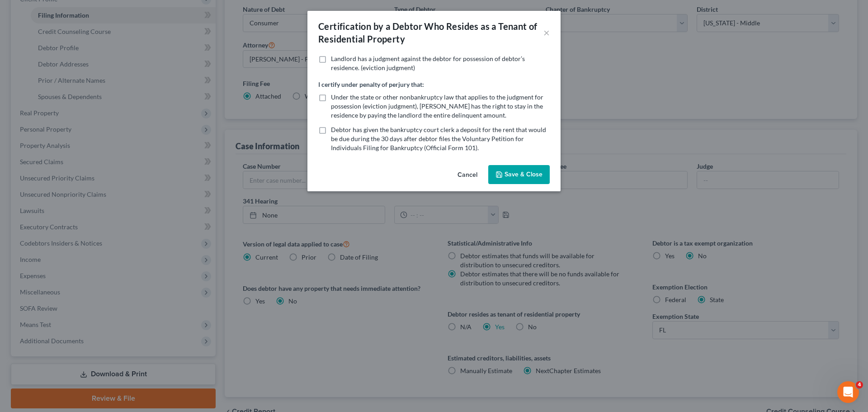 Image resolution: width=868 pixels, height=412 pixels. I want to click on button: Cancel, so click(468, 175).